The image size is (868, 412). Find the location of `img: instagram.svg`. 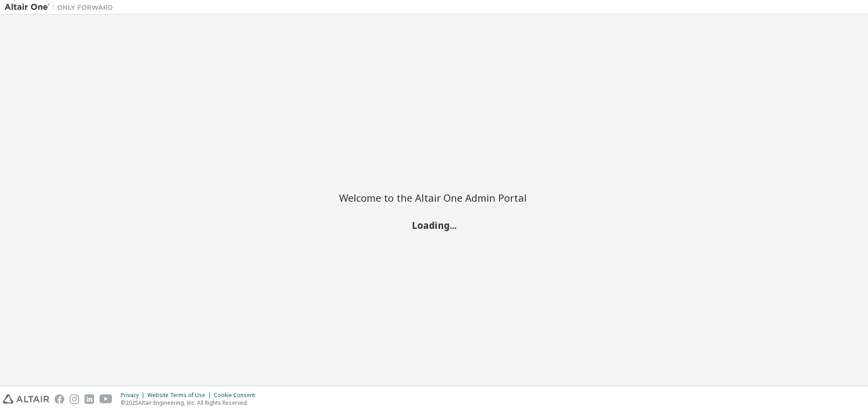

img: instagram.svg is located at coordinates (75, 398).